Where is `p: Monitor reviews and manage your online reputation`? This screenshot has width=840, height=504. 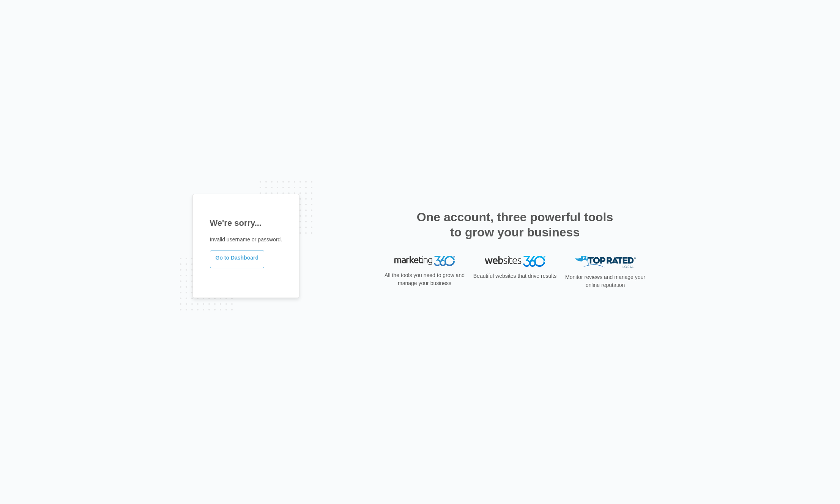
p: Monitor reviews and manage your online reputation is located at coordinates (605, 281).